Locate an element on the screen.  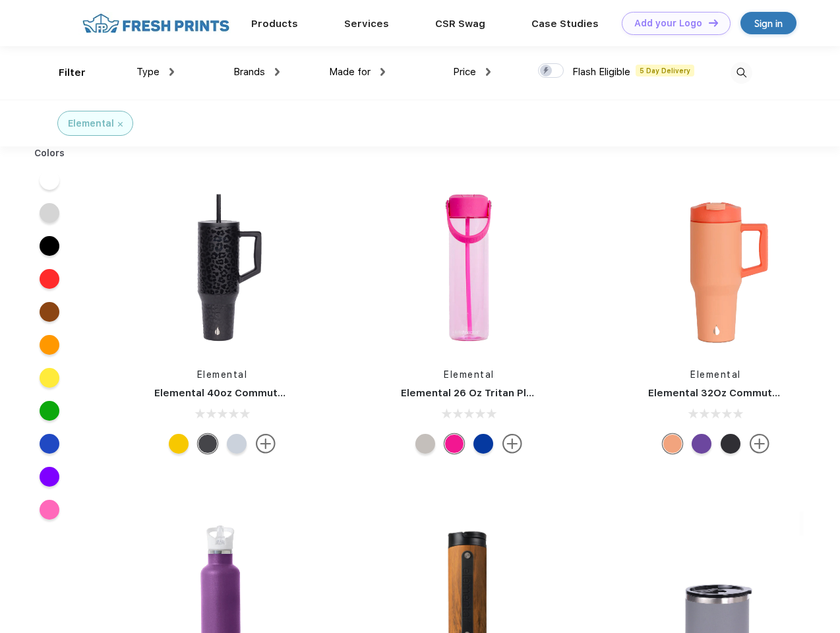
span: Price is located at coordinates (464, 72).